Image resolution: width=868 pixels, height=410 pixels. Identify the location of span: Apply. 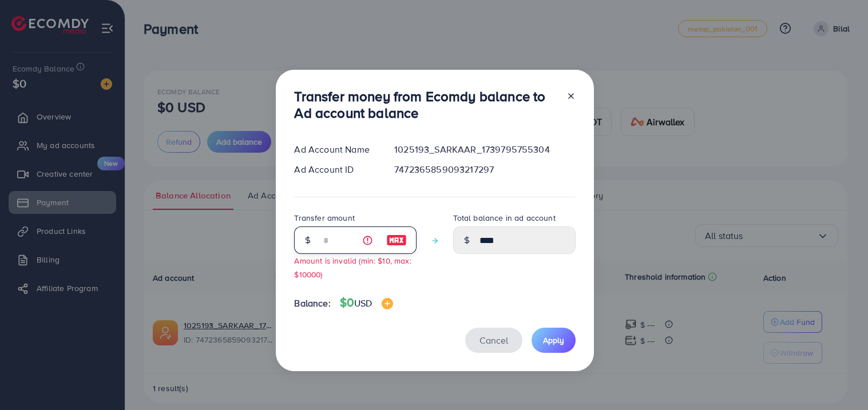
(553, 340).